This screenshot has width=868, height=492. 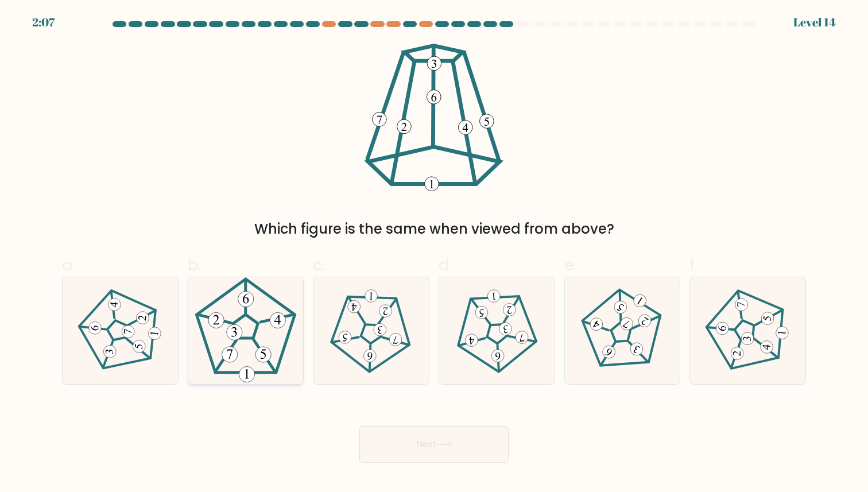 What do you see at coordinates (815, 22) in the screenshot?
I see `div: Level 14` at bounding box center [815, 22].